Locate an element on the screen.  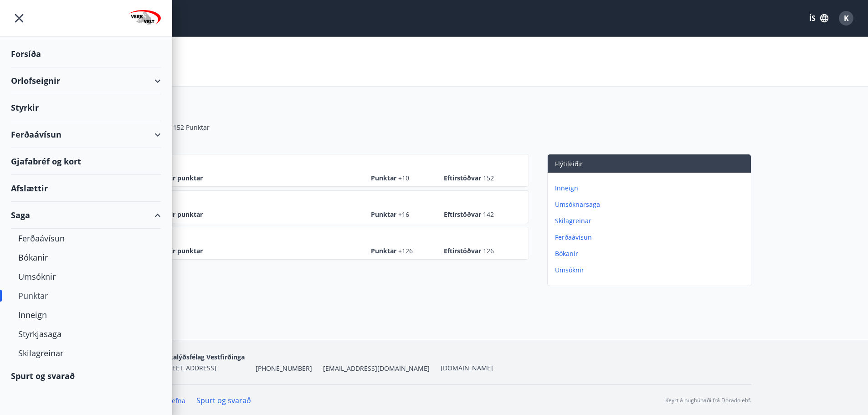
span: Flýtileiðir is located at coordinates (569, 164).